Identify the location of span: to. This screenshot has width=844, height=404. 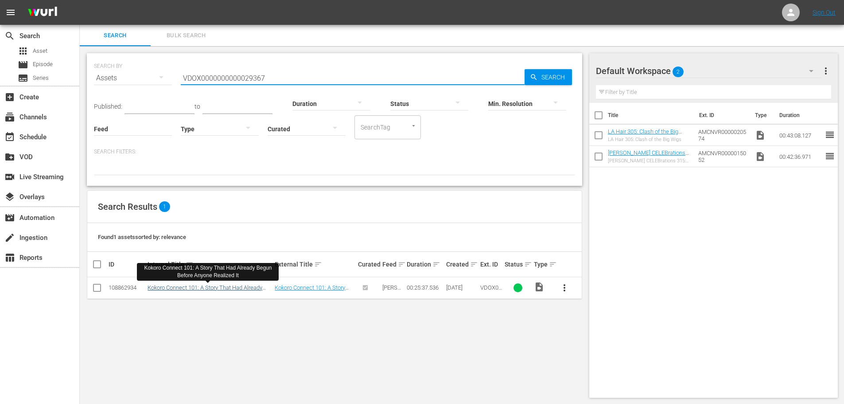
(197, 106).